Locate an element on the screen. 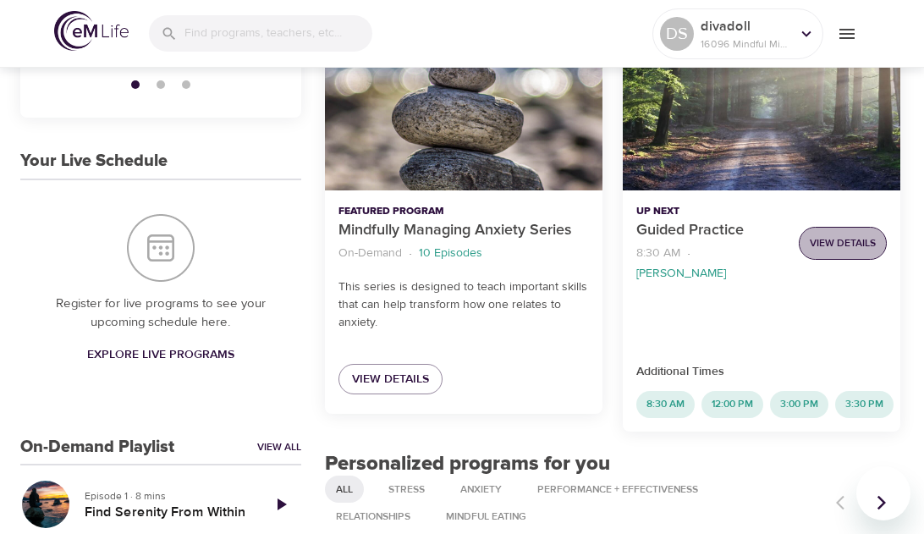 This screenshot has width=924, height=534. a: Explore Live Programs is located at coordinates (161, 355).